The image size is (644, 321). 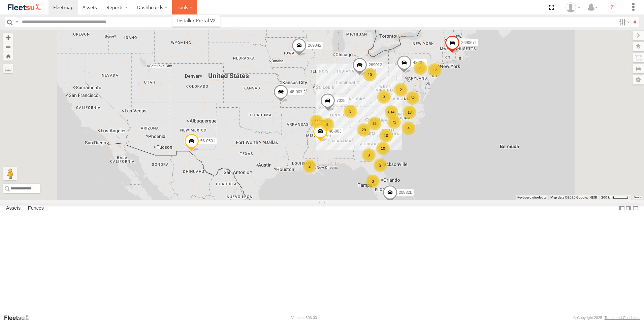 I want to click on label: Map Settings, so click(x=638, y=80).